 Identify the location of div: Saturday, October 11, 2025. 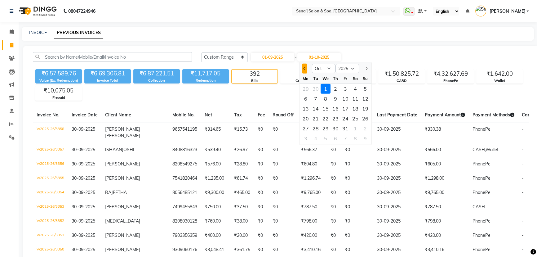
(355, 99).